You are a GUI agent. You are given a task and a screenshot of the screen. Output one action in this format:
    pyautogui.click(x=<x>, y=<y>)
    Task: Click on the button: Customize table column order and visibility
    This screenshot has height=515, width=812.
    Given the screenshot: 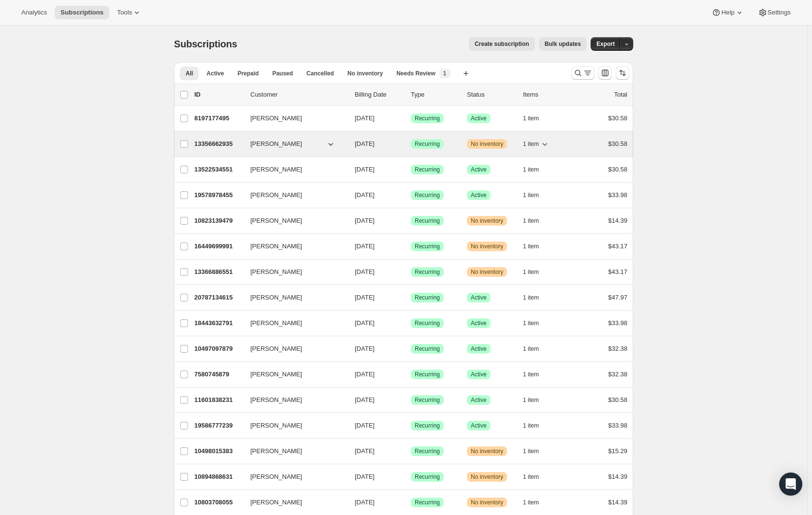 What is the action you would take?
    pyautogui.click(x=605, y=73)
    